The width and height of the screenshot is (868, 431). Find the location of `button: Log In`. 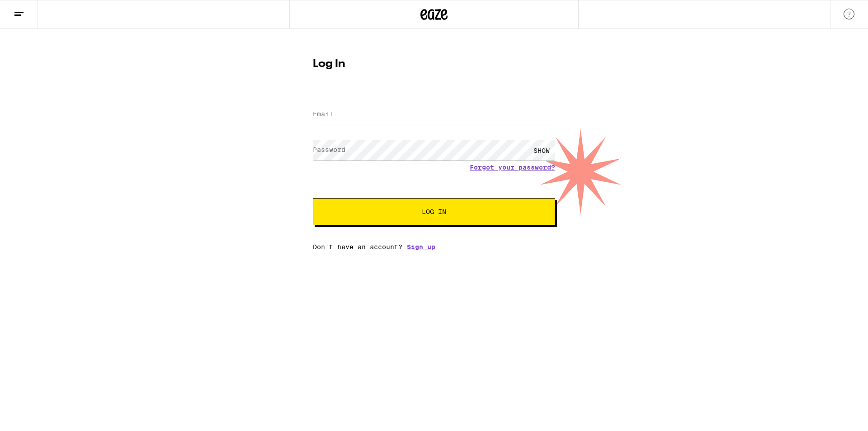

button: Log In is located at coordinates (434, 211).